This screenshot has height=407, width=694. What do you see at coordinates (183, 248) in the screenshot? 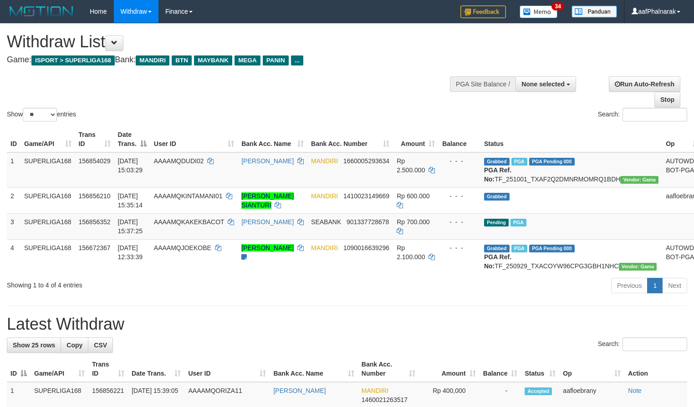
I see `span: AAAAMQJOEKOBE` at bounding box center [183, 248].